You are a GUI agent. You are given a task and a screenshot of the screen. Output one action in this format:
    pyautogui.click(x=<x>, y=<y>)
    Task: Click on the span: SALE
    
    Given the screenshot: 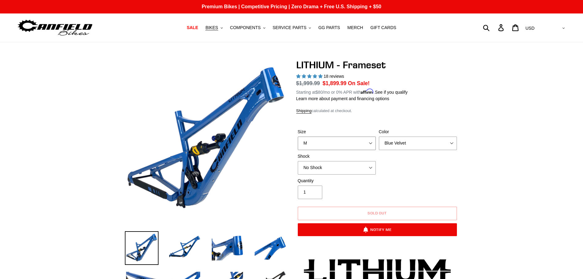 What is the action you would take?
    pyautogui.click(x=192, y=28)
    